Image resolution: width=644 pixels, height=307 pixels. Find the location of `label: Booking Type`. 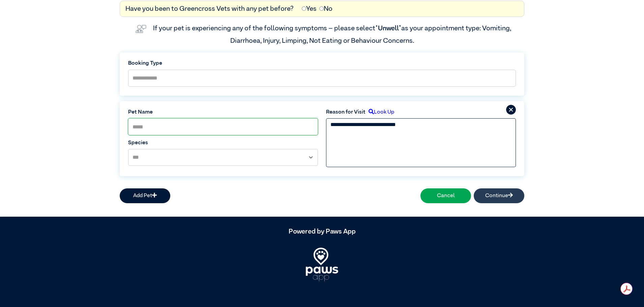

label: Booking Type is located at coordinates (322, 63).